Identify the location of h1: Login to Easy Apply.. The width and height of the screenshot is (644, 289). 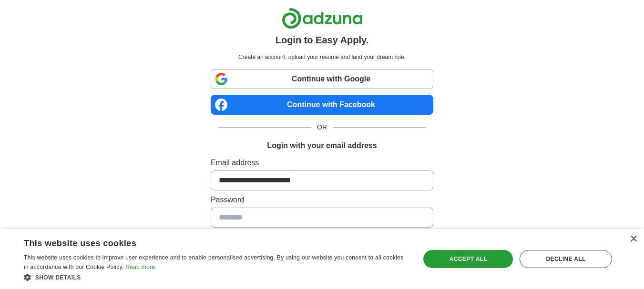
(322, 40).